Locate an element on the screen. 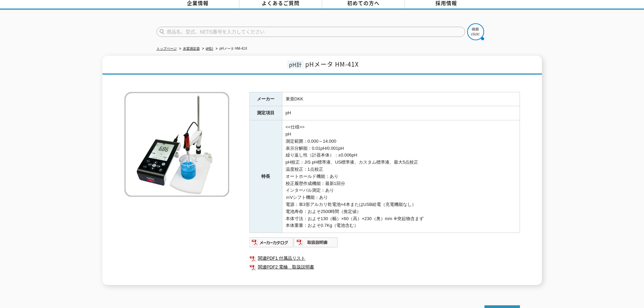 The image size is (644, 308). img: メーカーカタログ is located at coordinates (272, 242).